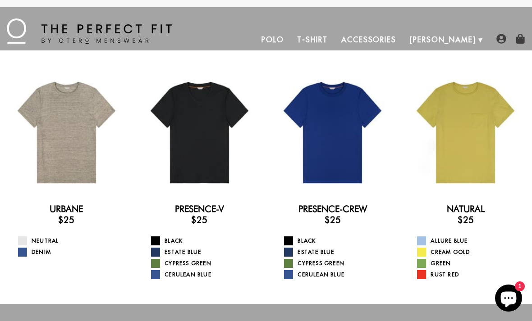  Describe the element at coordinates (312, 40) in the screenshot. I see `a: T-Shirt` at that location.